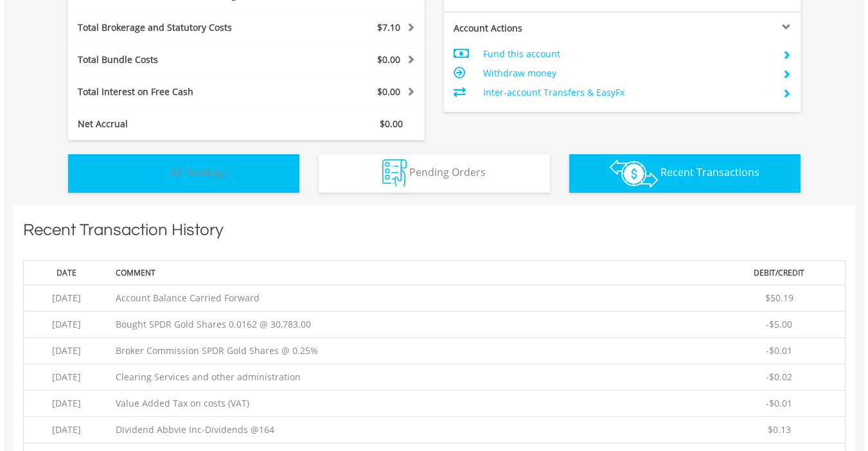 The height and width of the screenshot is (451, 868). Describe the element at coordinates (183, 173) in the screenshot. I see `button: All Holdings` at that location.